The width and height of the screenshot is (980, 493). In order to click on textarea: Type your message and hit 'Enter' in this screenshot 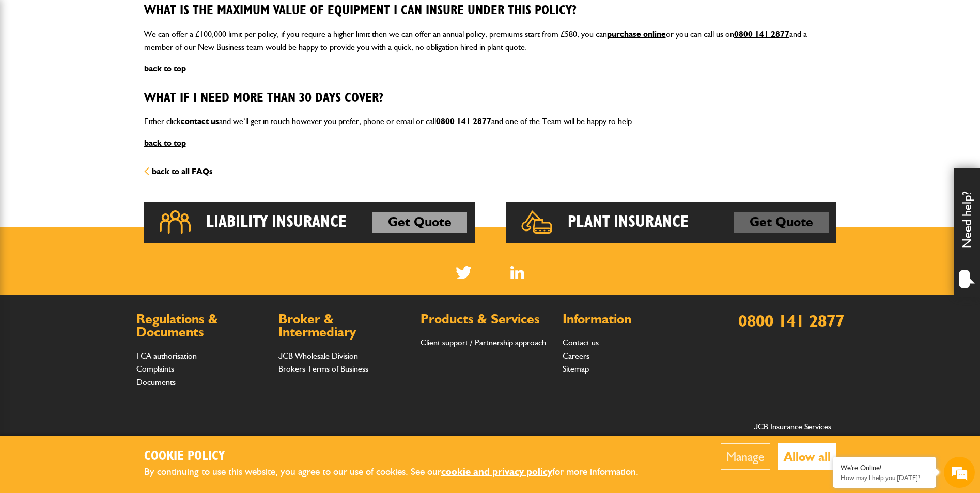, I will do `click(101, 248)`.